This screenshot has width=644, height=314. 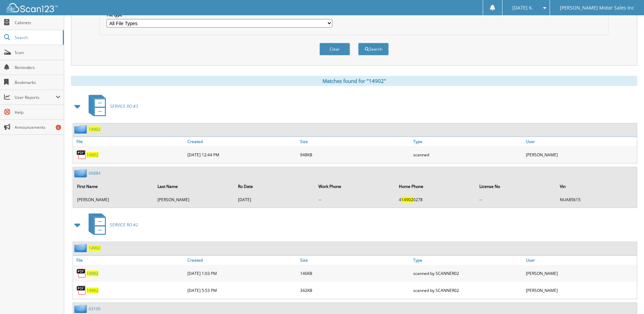 I want to click on a: 63199, so click(x=95, y=309).